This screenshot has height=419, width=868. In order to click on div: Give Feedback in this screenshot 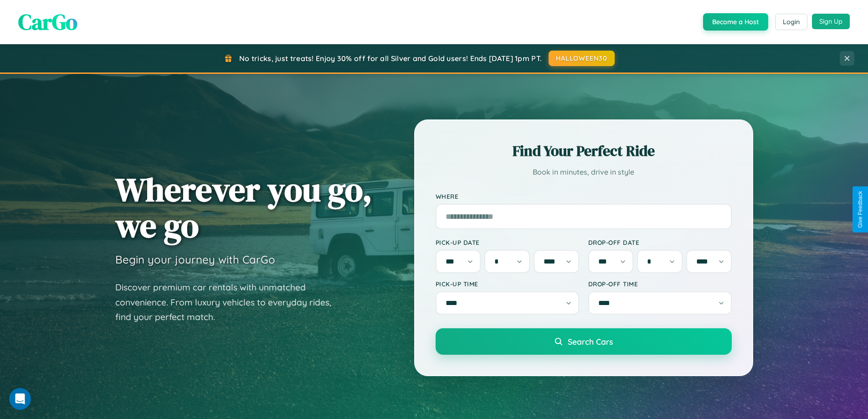, I will do `click(860, 209)`.